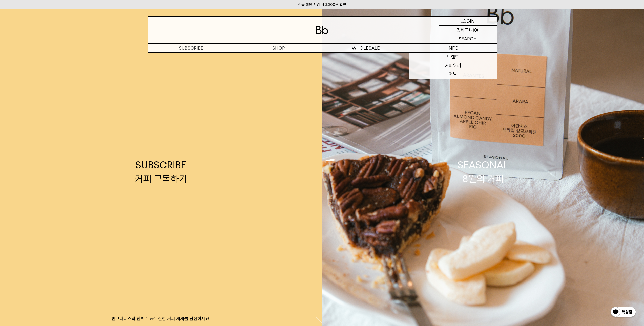 The image size is (644, 326). What do you see at coordinates (191, 48) in the screenshot?
I see `a: SUBSCRIBE` at bounding box center [191, 48].